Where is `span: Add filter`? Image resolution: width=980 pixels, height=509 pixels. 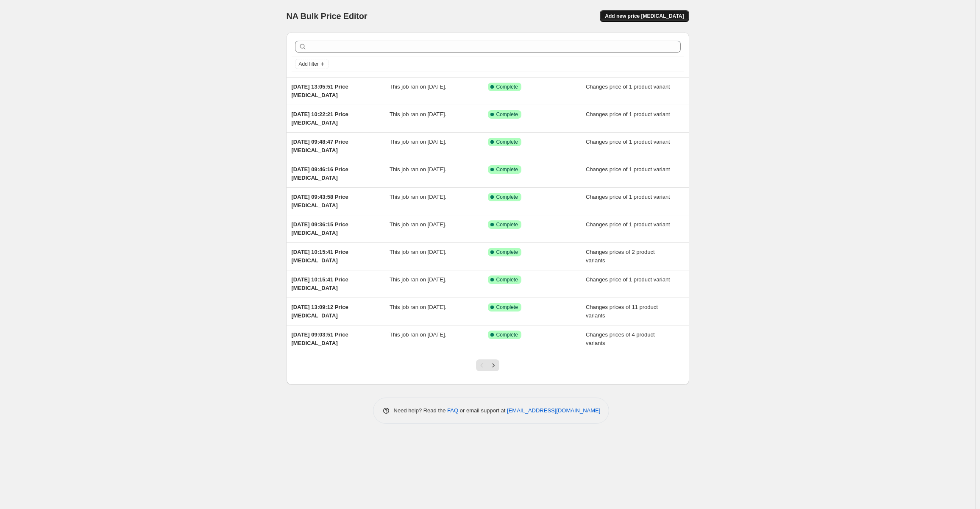 span: Add filter is located at coordinates (309, 64).